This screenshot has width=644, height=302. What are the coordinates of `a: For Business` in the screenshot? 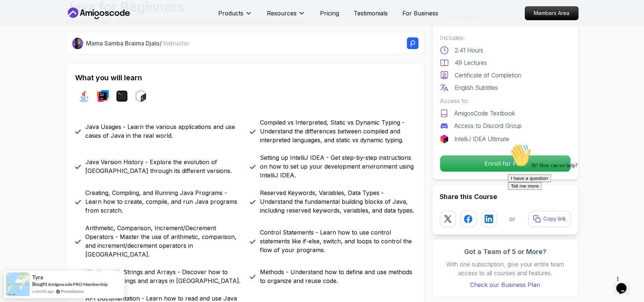 It's located at (420, 13).